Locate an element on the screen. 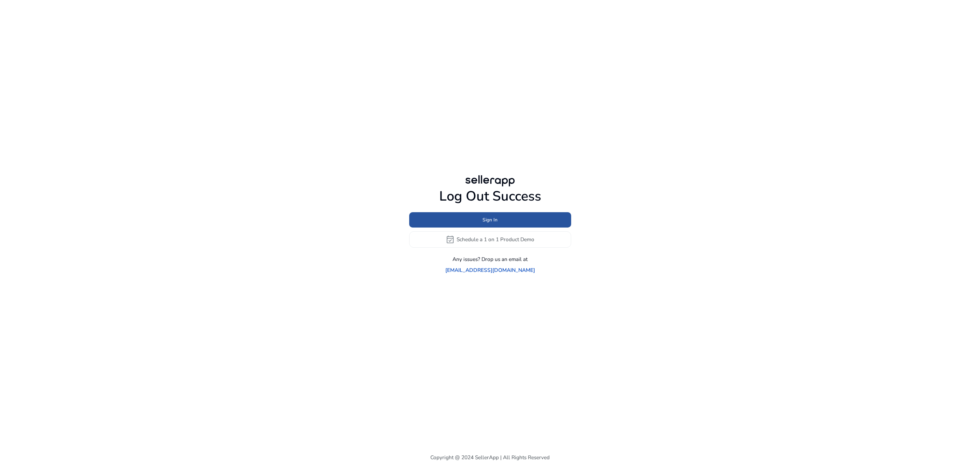 The width and height of the screenshot is (980, 466). p: Any issues? Drop us an email at is located at coordinates (490, 259).